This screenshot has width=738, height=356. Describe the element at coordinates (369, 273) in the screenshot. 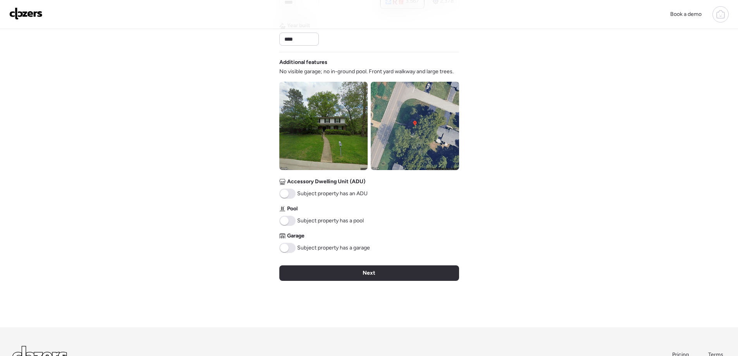

I see `span: Next` at that location.